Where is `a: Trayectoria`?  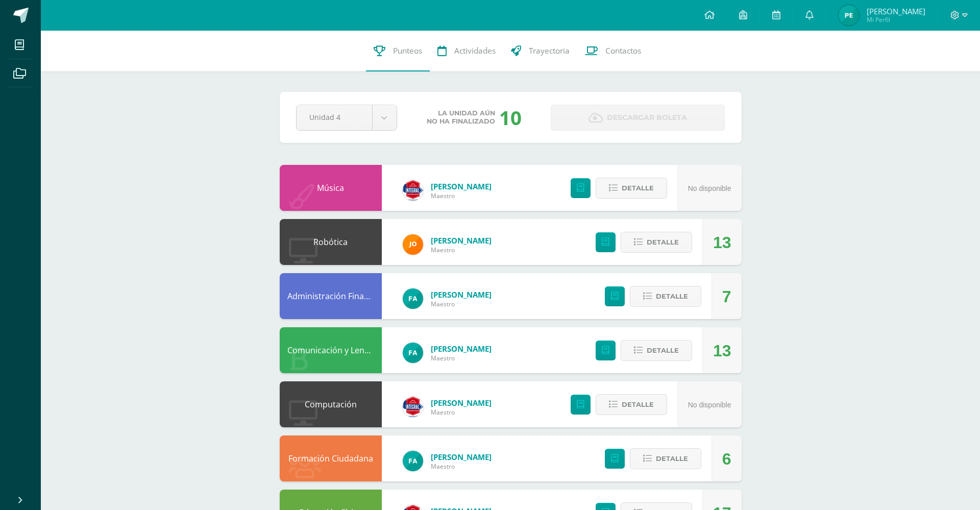 a: Trayectoria is located at coordinates (540, 51).